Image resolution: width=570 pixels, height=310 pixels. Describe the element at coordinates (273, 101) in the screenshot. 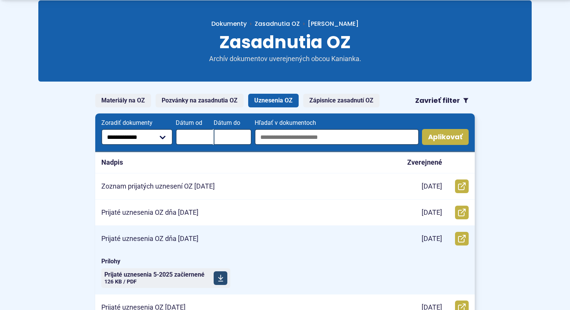

I see `a: Uznesenia OZ` at that location.